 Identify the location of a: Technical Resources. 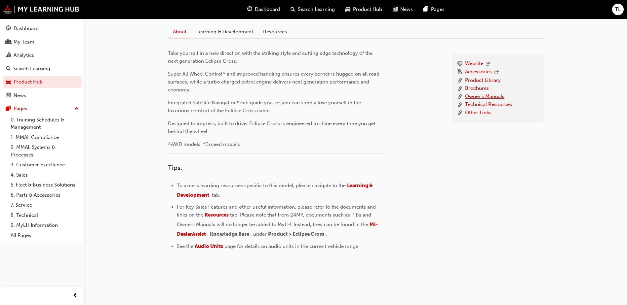
(488, 105).